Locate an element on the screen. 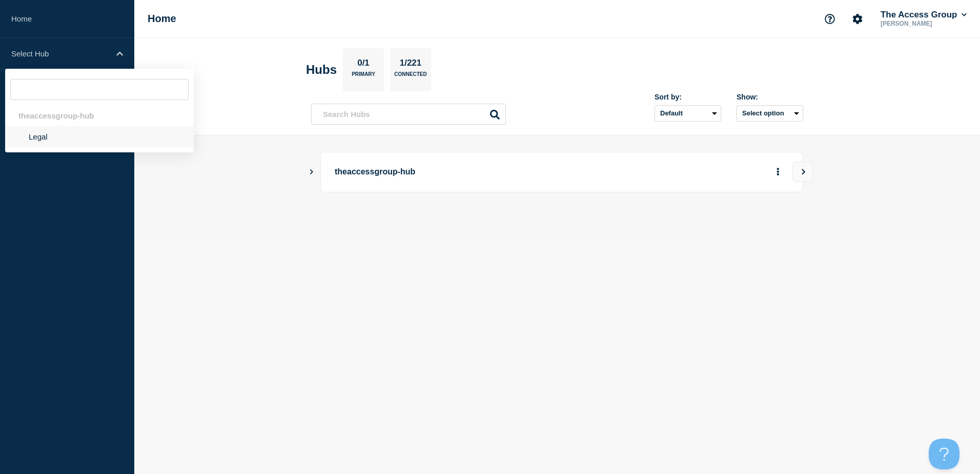  button: Support is located at coordinates (830, 19).